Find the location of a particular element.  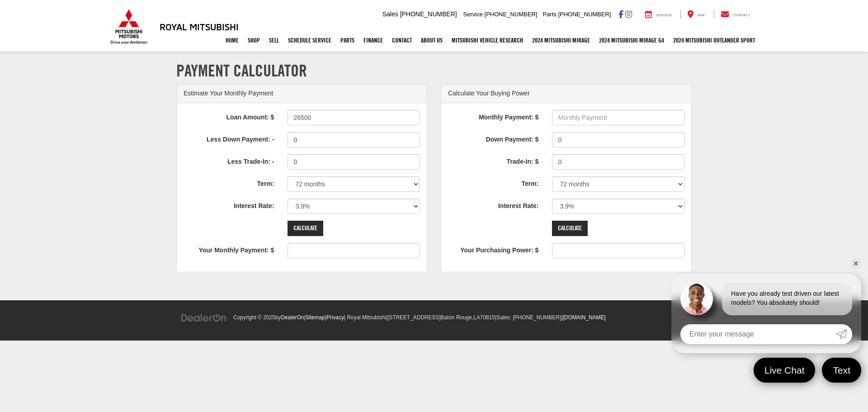

a: Home is located at coordinates (232, 40).